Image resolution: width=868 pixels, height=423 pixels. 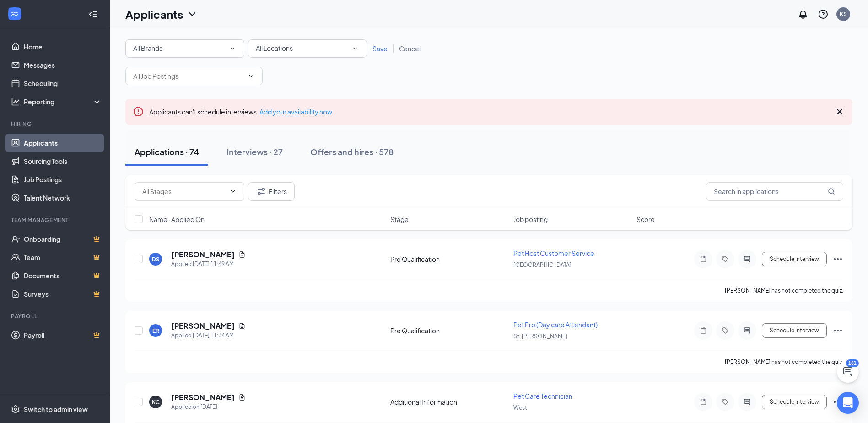 What do you see at coordinates (352, 152) in the screenshot?
I see `div: Offers and hires · 578` at bounding box center [352, 152].